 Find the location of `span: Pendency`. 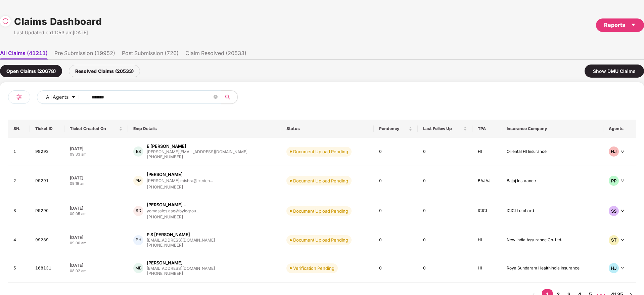

span: Pendency is located at coordinates (393, 129).